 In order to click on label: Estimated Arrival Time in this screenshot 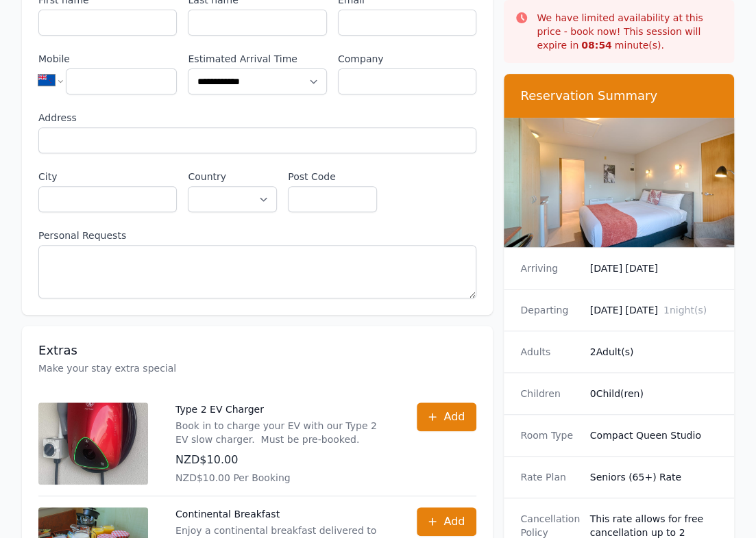, I will do `click(257, 58)`.